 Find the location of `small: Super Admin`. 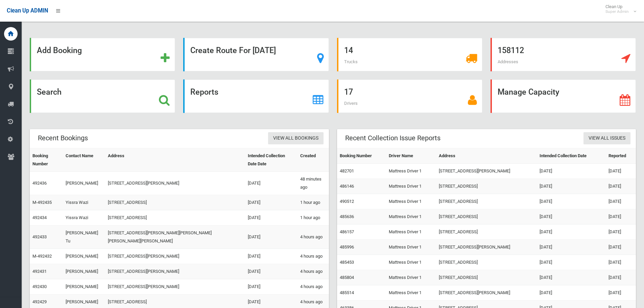

small: Super Admin is located at coordinates (617, 11).